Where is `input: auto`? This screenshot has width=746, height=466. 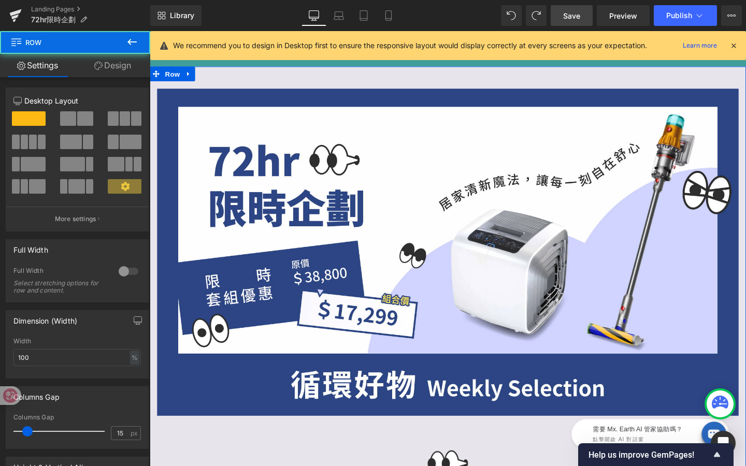
input: auto is located at coordinates (77, 357).